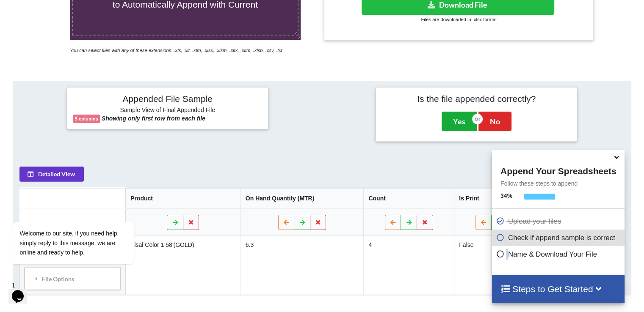 Image resolution: width=644 pixels, height=312 pixels. Describe the element at coordinates (60, 97) in the screenshot. I see `span: Welcome to our site, if you need help simply reply to this message, we are online and ready to help.` at that location.